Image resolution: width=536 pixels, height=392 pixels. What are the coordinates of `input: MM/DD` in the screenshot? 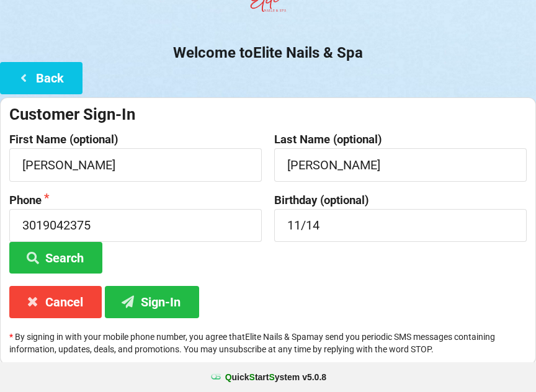 It's located at (400, 225).